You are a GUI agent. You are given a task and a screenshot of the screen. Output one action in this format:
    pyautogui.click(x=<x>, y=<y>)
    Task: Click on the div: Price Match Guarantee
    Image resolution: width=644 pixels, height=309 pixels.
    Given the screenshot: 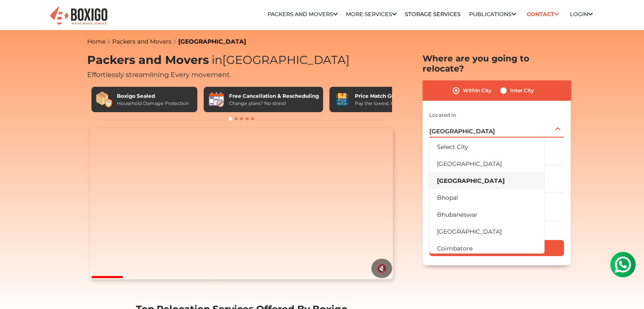 What is the action you would take?
    pyautogui.click(x=387, y=96)
    